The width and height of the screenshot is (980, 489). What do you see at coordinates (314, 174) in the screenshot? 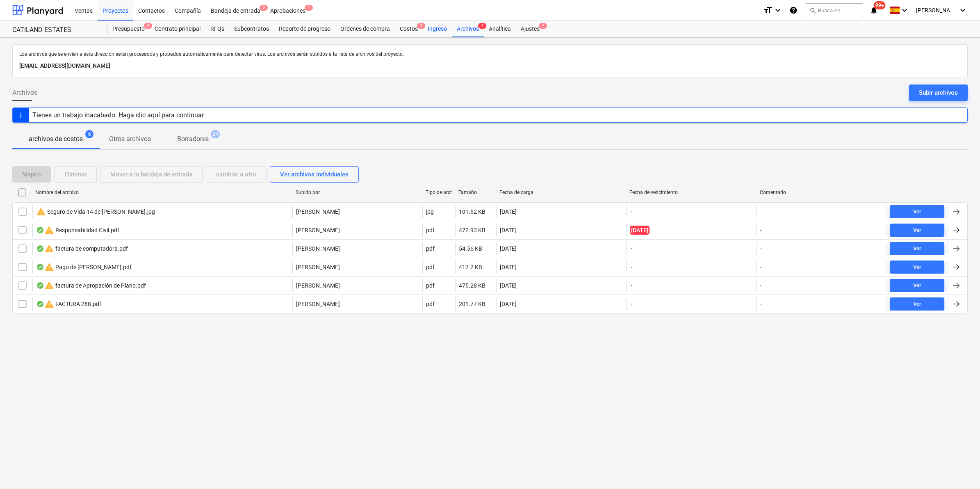
I see `button: Ver archivos individuales` at bounding box center [314, 174].